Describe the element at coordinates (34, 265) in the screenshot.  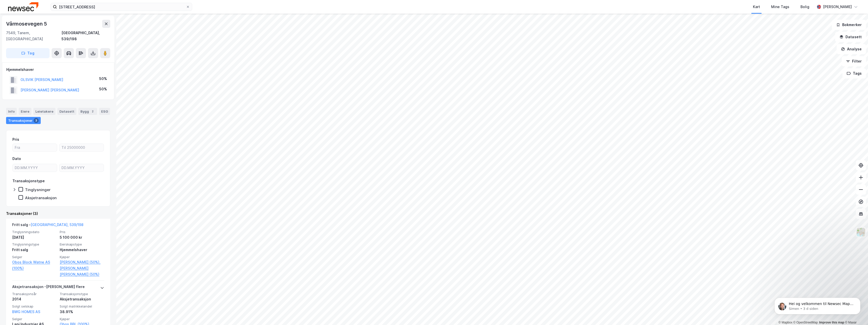
I see `a: Obos Block Watne AS (100%)` at that location.